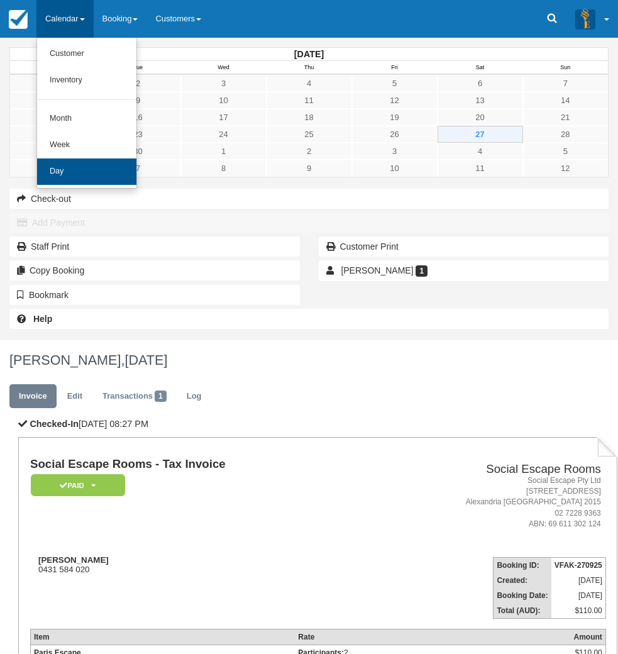  What do you see at coordinates (566, 100) in the screenshot?
I see `a: 14` at bounding box center [566, 100].